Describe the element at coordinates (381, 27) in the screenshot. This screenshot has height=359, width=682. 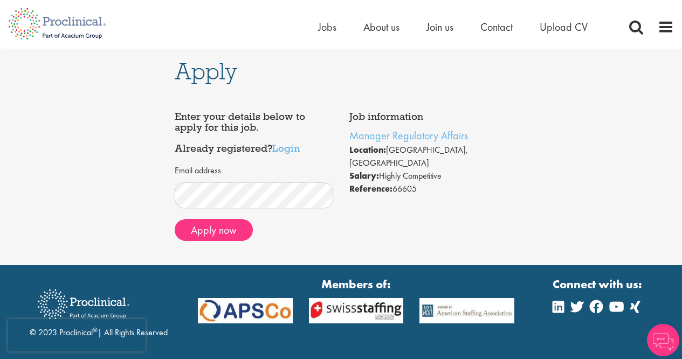
I see `span: About us` at that location.